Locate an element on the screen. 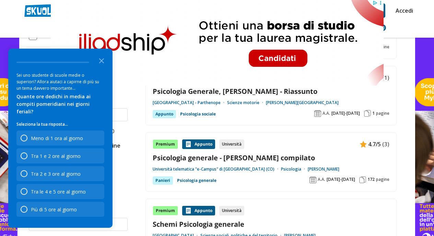 Image resolution: width=434 pixels, height=236 pixels. div: Sei uno studente di scuole medie o superiori? Allora aiutaci a capirne di più su un tema davvero ... is located at coordinates (60, 82).